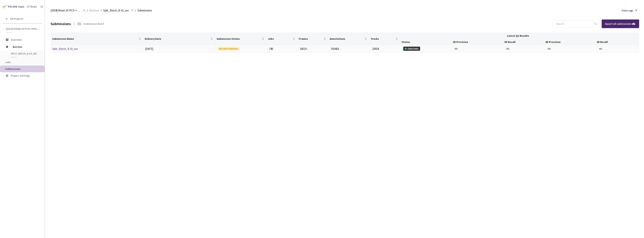 The image size is (644, 238). Describe the element at coordinates (349, 39) in the screenshot. I see `th: Annotations` at that location.